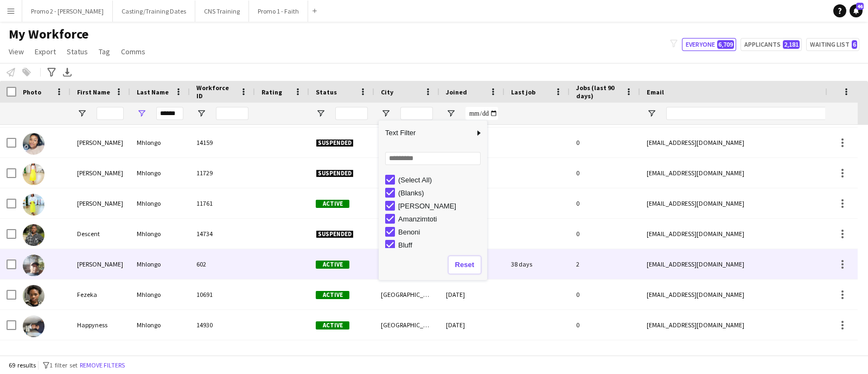  Describe the element at coordinates (232, 114) in the screenshot. I see `input: Workforce ID Filter Input` at that location.